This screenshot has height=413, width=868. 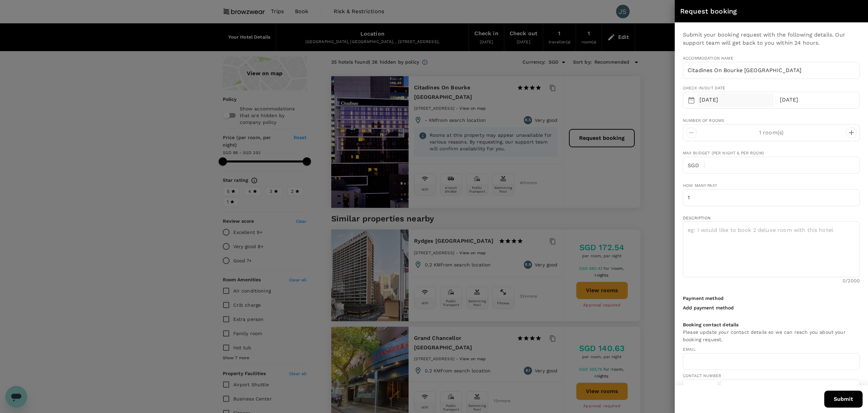 I want to click on span: Check in/out date, so click(x=704, y=88).